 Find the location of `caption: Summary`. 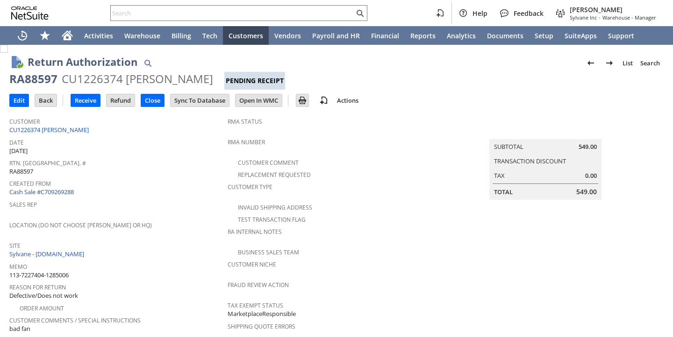

caption: Summary is located at coordinates (545, 132).